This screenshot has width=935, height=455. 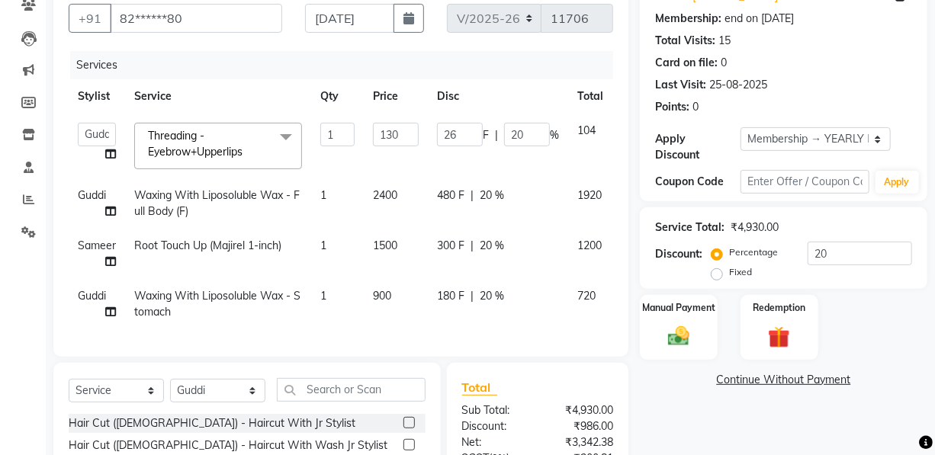 What do you see at coordinates (494, 442) in the screenshot?
I see `div: Net:` at bounding box center [494, 442].